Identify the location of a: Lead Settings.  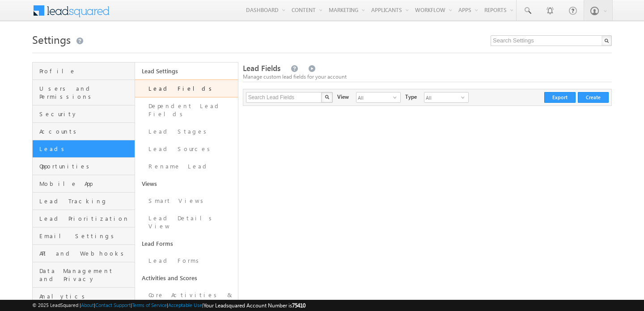
(186, 71).